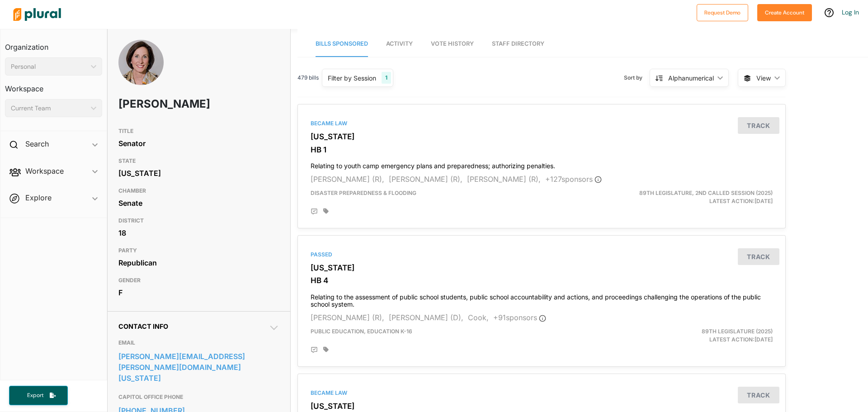  Describe the element at coordinates (399, 44) in the screenshot. I see `span: Activity` at that location.